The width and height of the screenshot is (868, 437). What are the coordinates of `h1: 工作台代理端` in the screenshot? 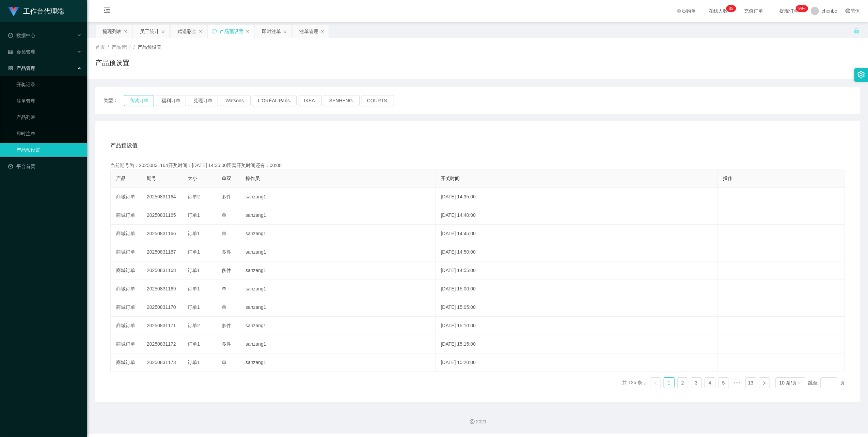 It's located at (44, 11).